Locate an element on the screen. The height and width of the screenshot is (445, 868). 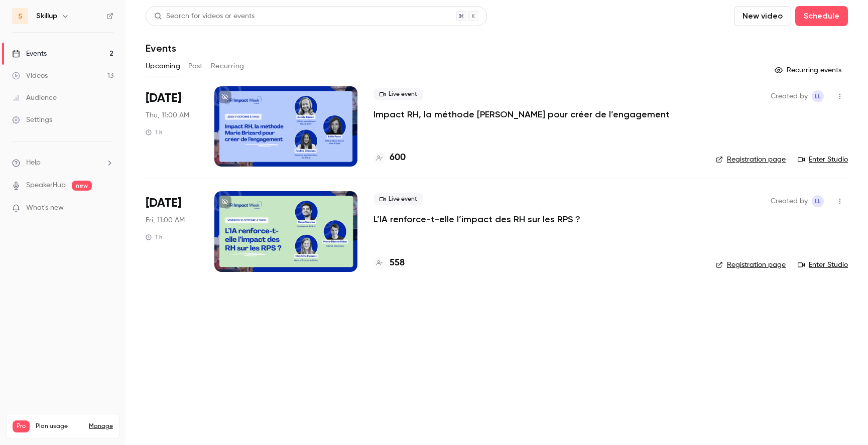
button: Recurring is located at coordinates (227, 66).